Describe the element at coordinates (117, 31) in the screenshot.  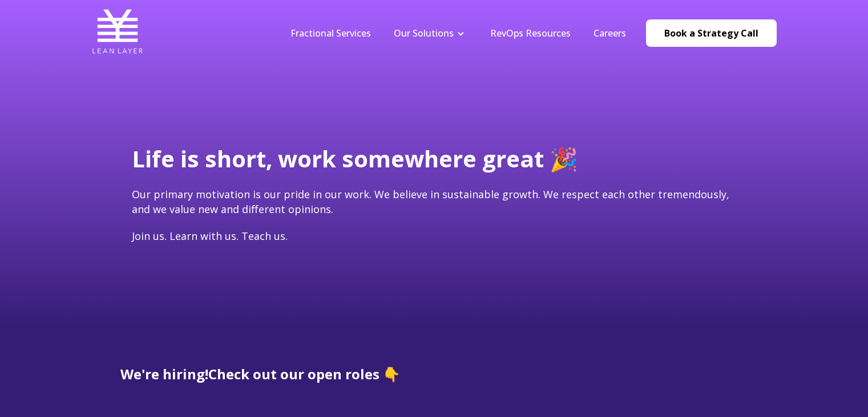
I see `img: Lean Layer Logo` at that location.